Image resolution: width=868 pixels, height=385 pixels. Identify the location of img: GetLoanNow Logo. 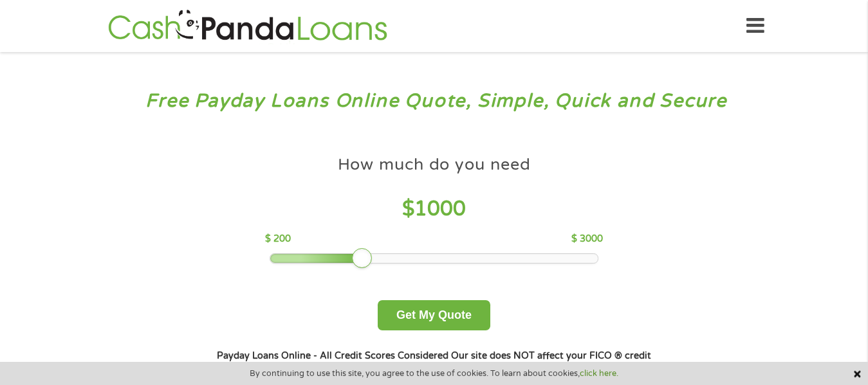
(248, 26).